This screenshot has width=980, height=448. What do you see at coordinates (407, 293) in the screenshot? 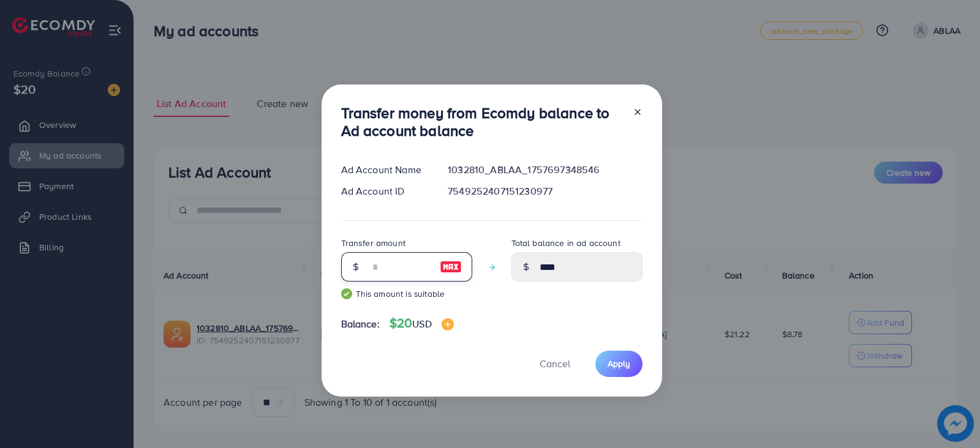
I see `small: This amount is suitable` at bounding box center [407, 293].